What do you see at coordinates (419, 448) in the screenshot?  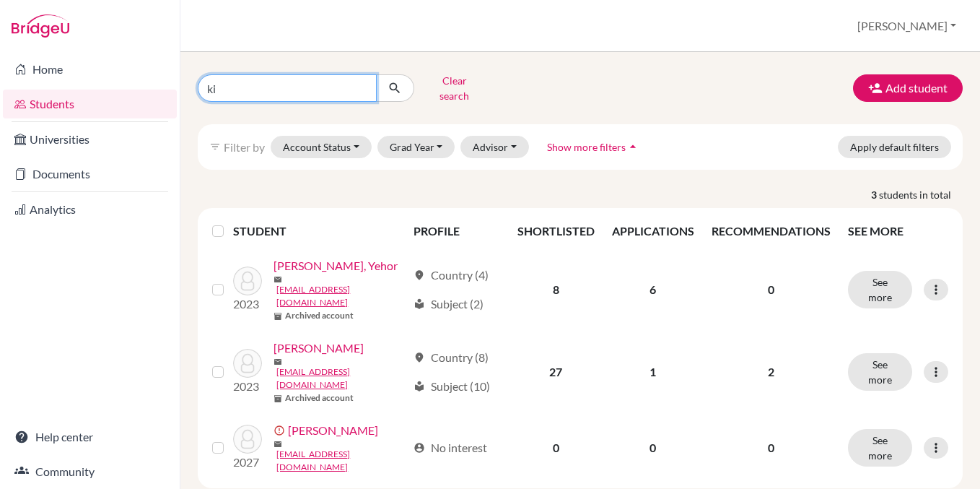 I see `span: account_circle` at bounding box center [419, 448].